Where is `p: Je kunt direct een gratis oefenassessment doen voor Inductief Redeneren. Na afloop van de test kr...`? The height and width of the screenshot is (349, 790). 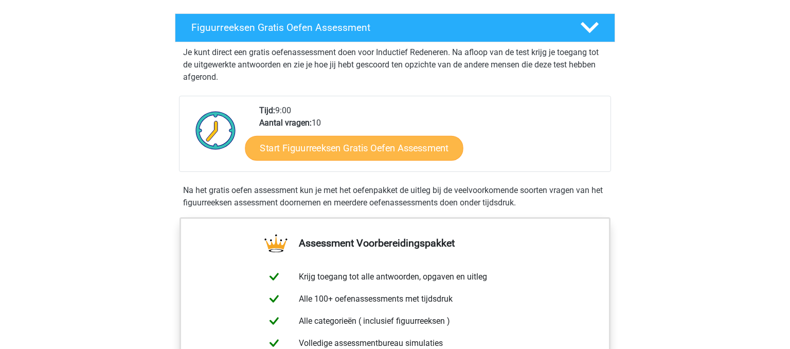
p: Je kunt direct een gratis oefenassessment doen voor Inductief Redeneren. Na afloop van de test kr... is located at coordinates (395, 65).